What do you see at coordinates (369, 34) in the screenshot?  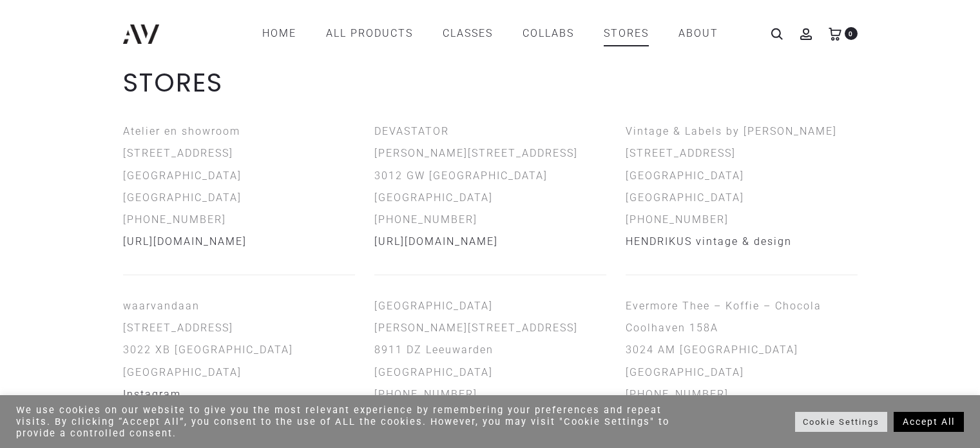 I see `a: All products` at bounding box center [369, 34].